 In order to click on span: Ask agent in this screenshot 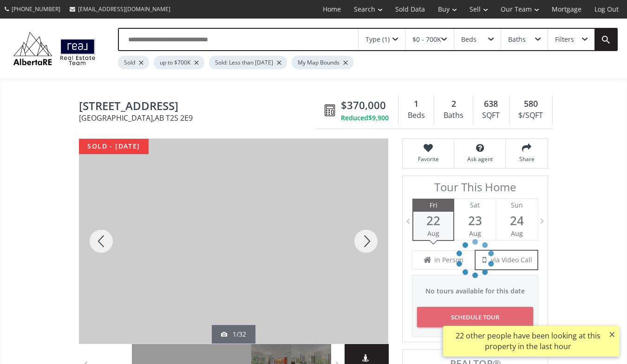, I will do `click(480, 159)`.